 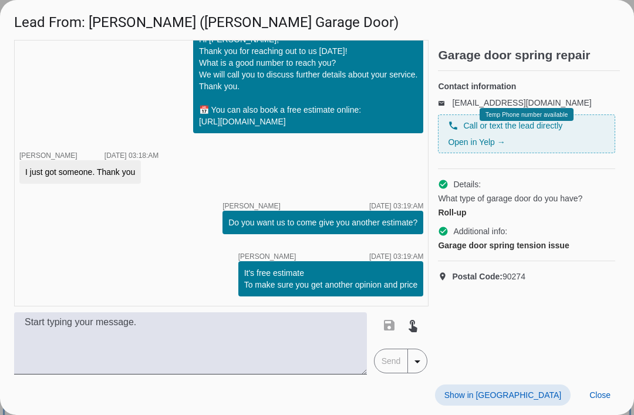 What do you see at coordinates (480, 231) in the screenshot?
I see `span: Additional info:` at bounding box center [480, 231].